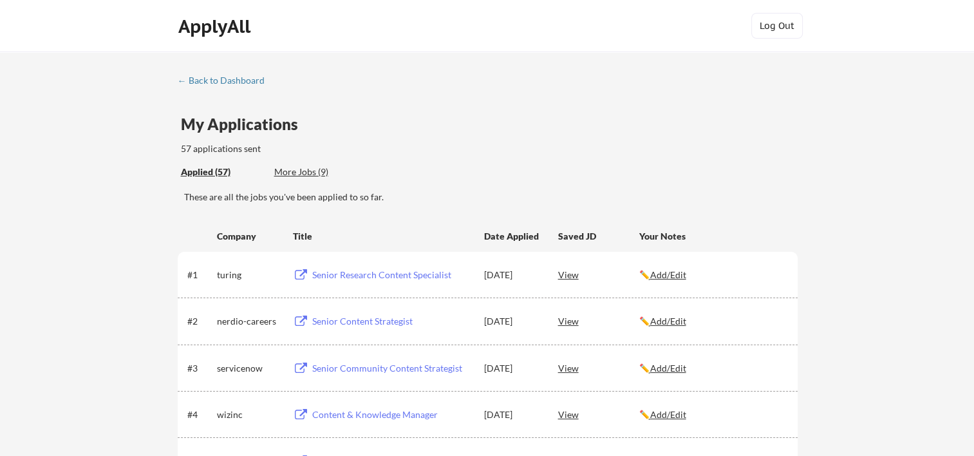 The height and width of the screenshot is (456, 974). Describe the element at coordinates (392, 275) in the screenshot. I see `div: Senior Research Content Specialist` at that location.